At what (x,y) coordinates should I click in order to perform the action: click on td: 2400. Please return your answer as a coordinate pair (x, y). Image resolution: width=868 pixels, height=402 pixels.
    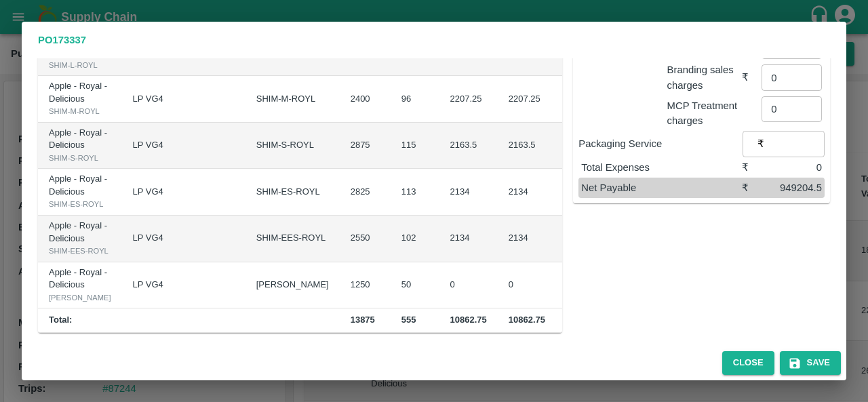
    Looking at the image, I should click on (365, 99).